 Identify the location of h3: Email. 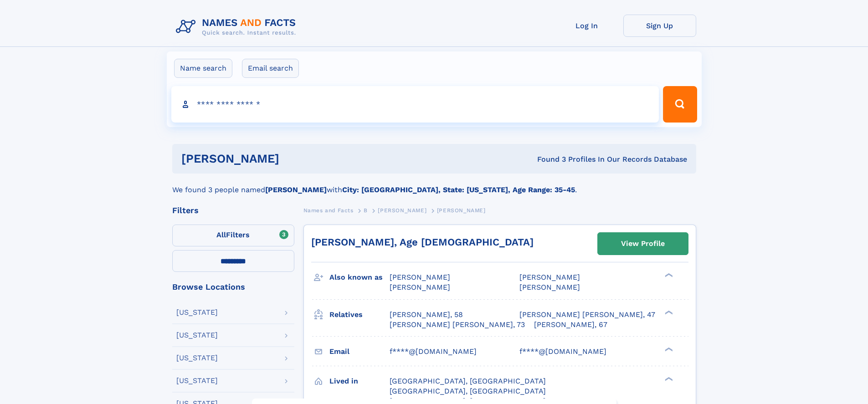
(360, 352).